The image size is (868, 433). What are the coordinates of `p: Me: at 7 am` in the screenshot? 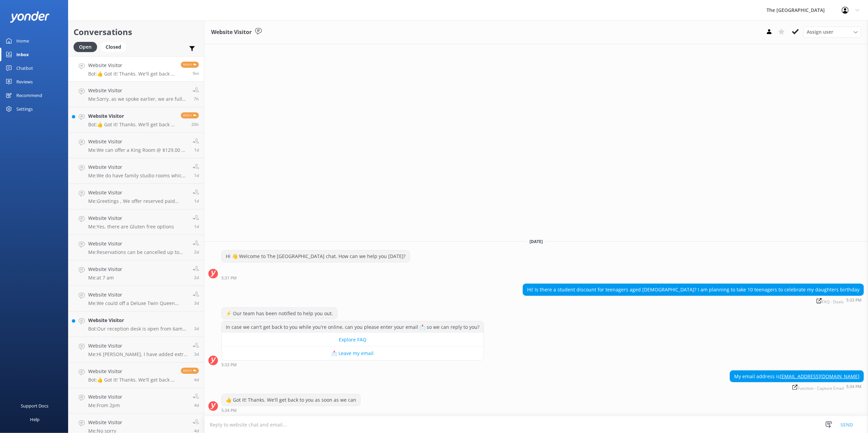 It's located at (105, 278).